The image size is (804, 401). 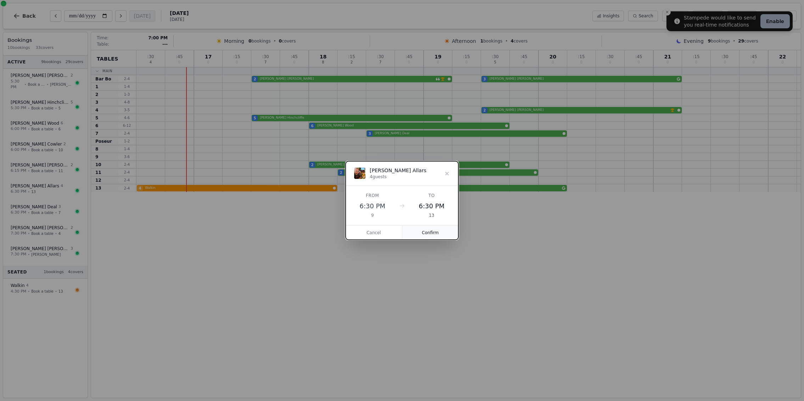 What do you see at coordinates (432, 216) in the screenshot?
I see `div: 13` at bounding box center [432, 216].